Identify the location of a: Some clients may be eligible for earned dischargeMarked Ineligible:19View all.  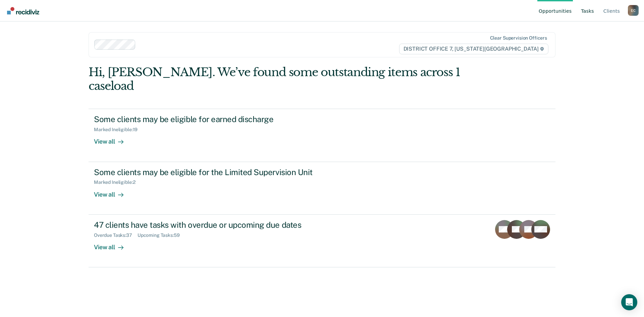
(322, 135).